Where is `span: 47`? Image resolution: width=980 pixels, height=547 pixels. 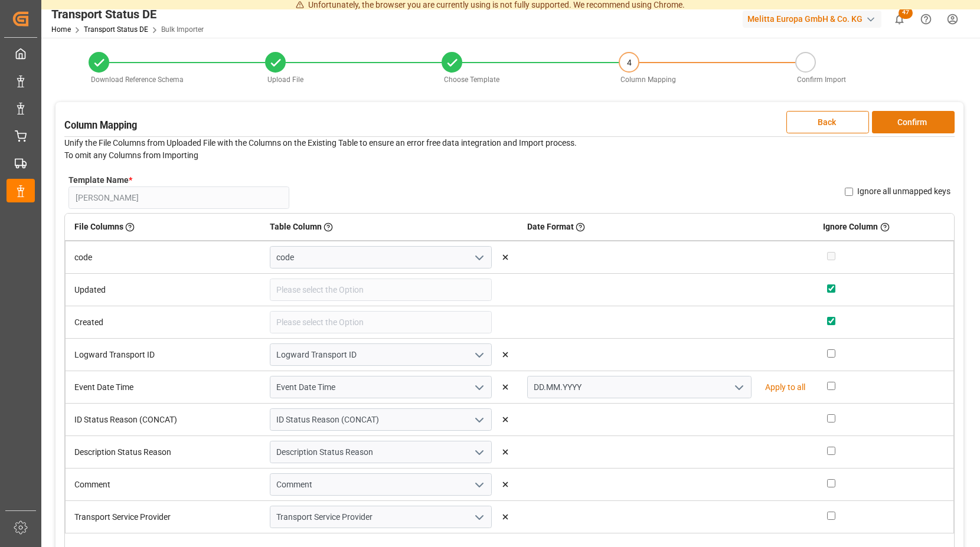 span: 47 is located at coordinates (906, 13).